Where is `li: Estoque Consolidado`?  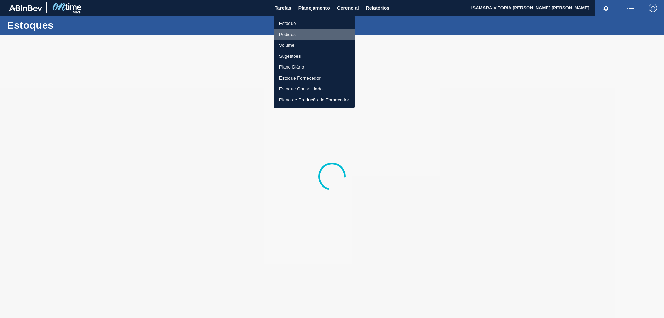
li: Estoque Consolidado is located at coordinates (314, 89).